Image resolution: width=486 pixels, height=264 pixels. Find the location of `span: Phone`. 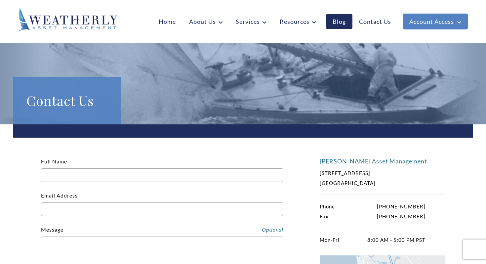

span: Phone is located at coordinates (327, 206).